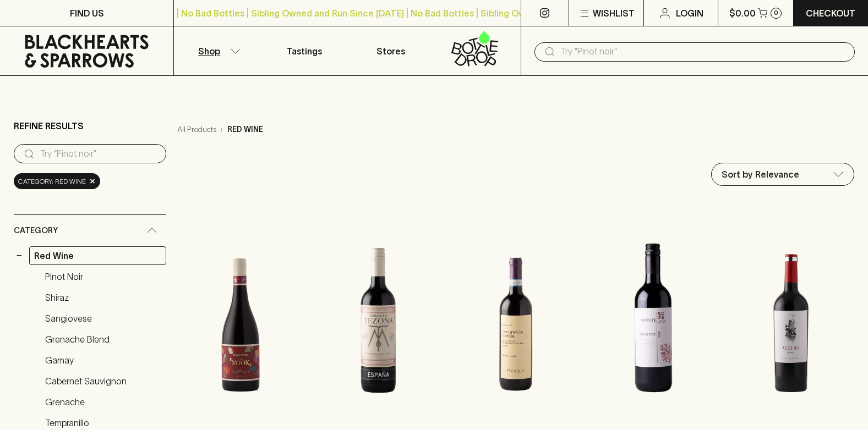  I want to click on p: FIND US, so click(87, 13).